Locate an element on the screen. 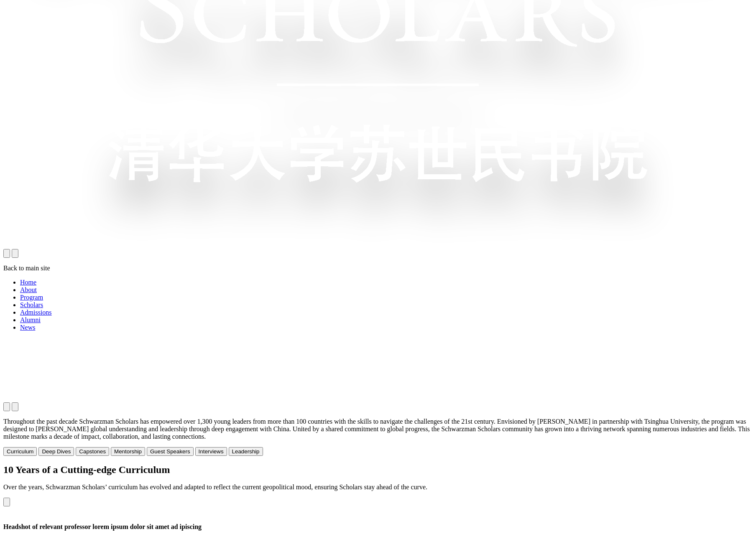 Image resolution: width=756 pixels, height=534 pixels. button: Curriculum is located at coordinates (20, 451).